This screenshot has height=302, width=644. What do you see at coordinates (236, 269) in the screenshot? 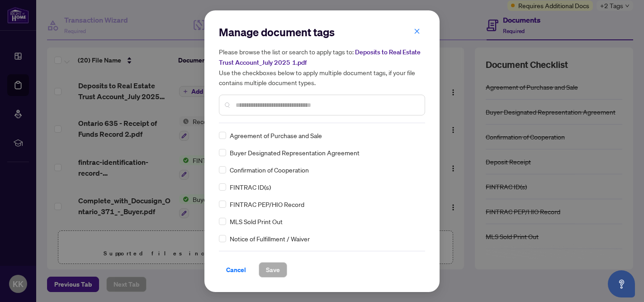
I see `button: Cancel` at bounding box center [236, 269].